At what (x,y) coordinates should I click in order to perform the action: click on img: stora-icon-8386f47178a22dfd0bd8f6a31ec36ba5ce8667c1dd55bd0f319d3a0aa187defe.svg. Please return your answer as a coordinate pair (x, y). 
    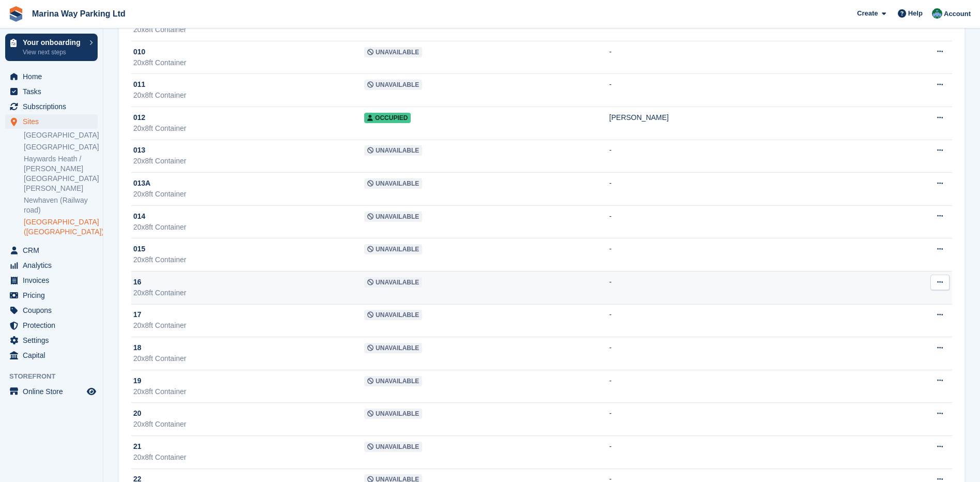
    Looking at the image, I should click on (16, 14).